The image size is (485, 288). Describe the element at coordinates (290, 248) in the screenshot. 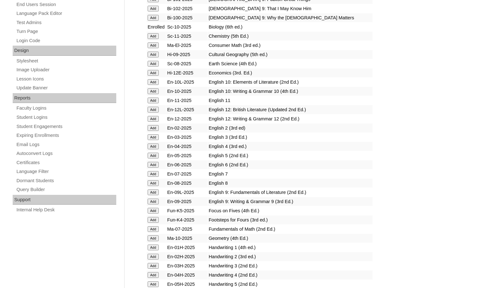

I see `td: Handwriting 1 (4th ed.)` at that location.